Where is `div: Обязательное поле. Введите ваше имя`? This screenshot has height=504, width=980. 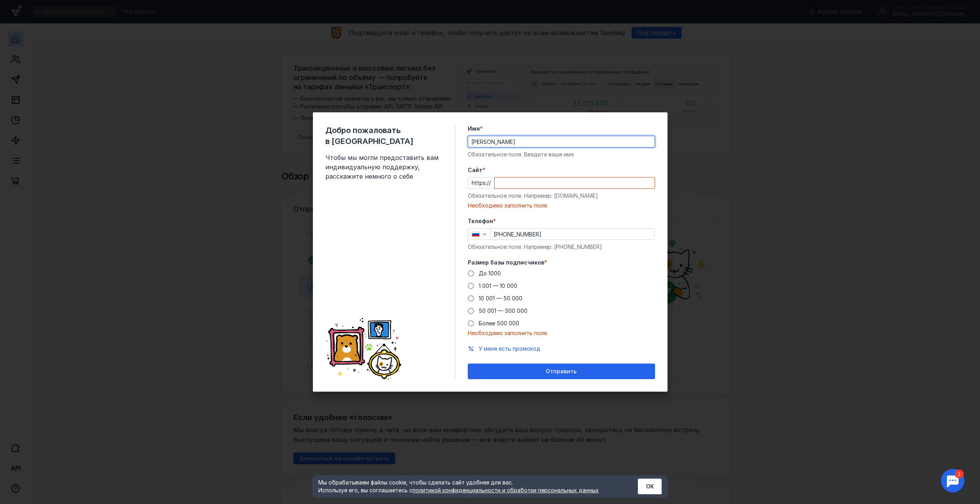
div: Обязательное поле. Введите ваше имя is located at coordinates (562, 154).